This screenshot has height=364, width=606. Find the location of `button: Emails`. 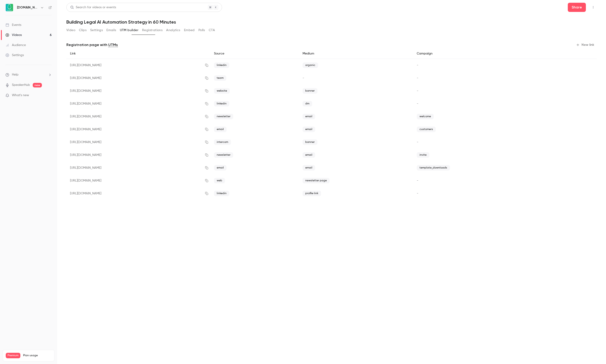

button: Emails is located at coordinates (111, 30).